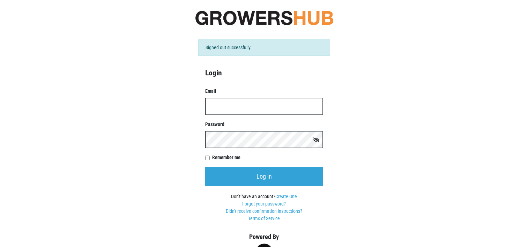  I want to click on a: Didn't receive confirmation instructions?, so click(264, 211).